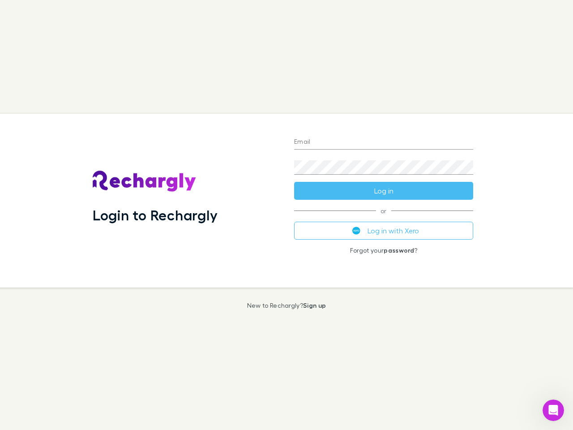 Image resolution: width=573 pixels, height=430 pixels. I want to click on p: New to Rechargly?, so click(287, 306).